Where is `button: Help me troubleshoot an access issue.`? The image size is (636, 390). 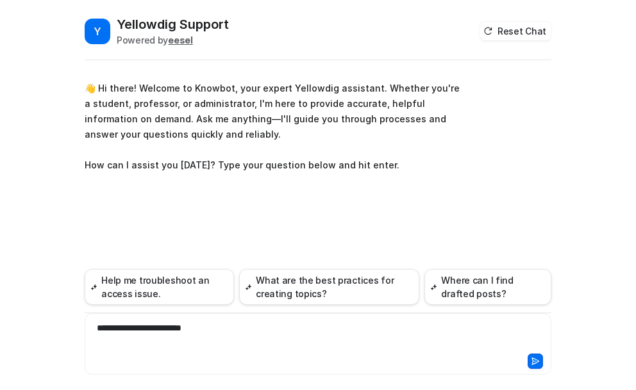 button: Help me troubleshoot an access issue. is located at coordinates (159, 287).